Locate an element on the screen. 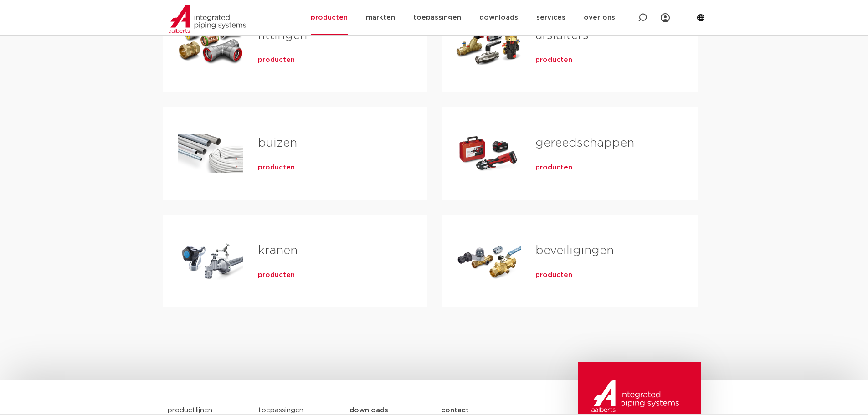  a: kranen is located at coordinates (278, 250).